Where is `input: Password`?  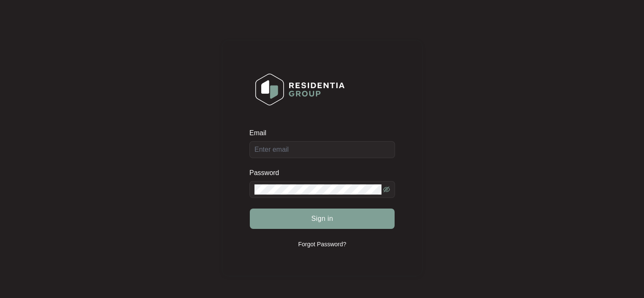 input: Password is located at coordinates (318, 190).